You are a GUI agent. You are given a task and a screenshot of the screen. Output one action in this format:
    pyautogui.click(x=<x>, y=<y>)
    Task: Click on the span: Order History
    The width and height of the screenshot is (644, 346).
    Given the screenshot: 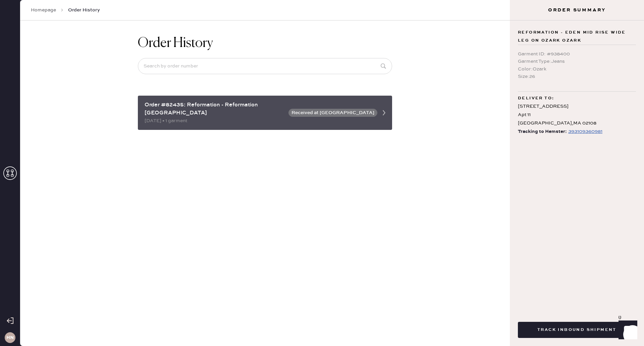 What is the action you would take?
    pyautogui.click(x=84, y=10)
    